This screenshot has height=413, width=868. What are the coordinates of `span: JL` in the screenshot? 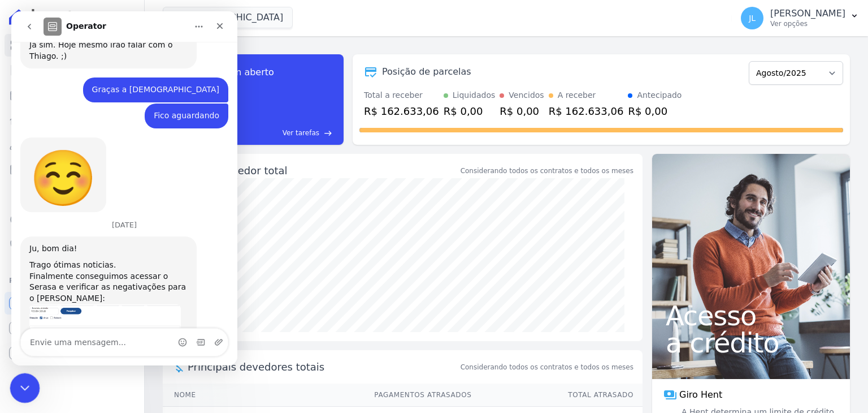 It's located at (752, 18).